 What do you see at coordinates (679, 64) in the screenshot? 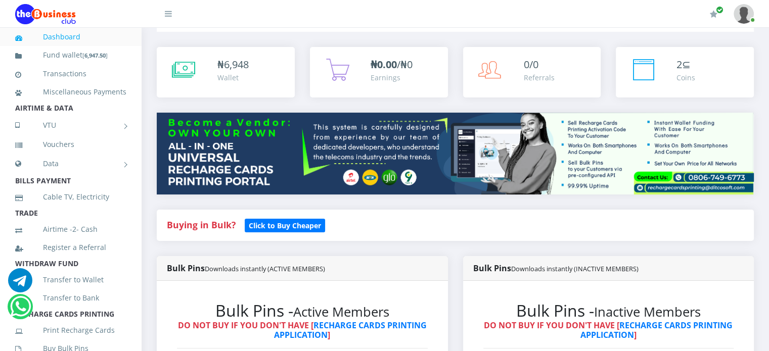
I see `span: 2` at bounding box center [679, 64].